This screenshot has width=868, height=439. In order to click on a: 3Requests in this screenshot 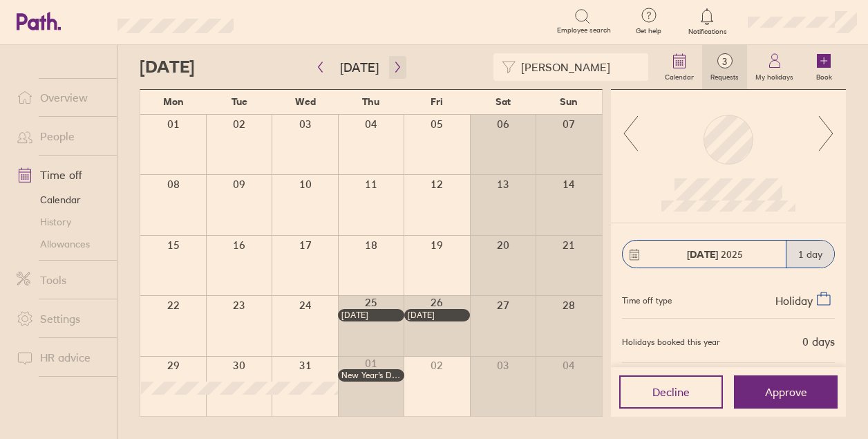, I will do `click(724, 67)`.